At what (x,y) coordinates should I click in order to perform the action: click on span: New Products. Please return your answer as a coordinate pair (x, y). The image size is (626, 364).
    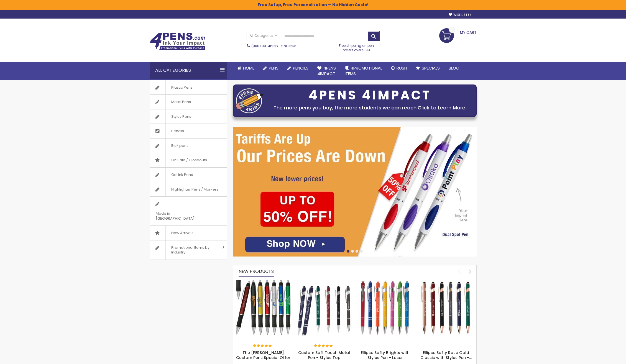
    Looking at the image, I should click on (256, 271).